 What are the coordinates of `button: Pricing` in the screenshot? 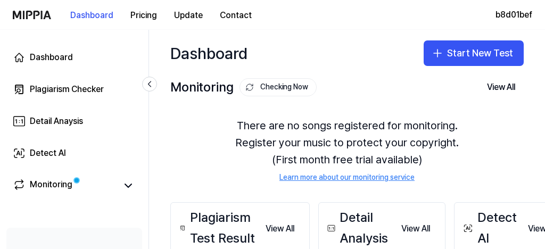 It's located at (144, 15).